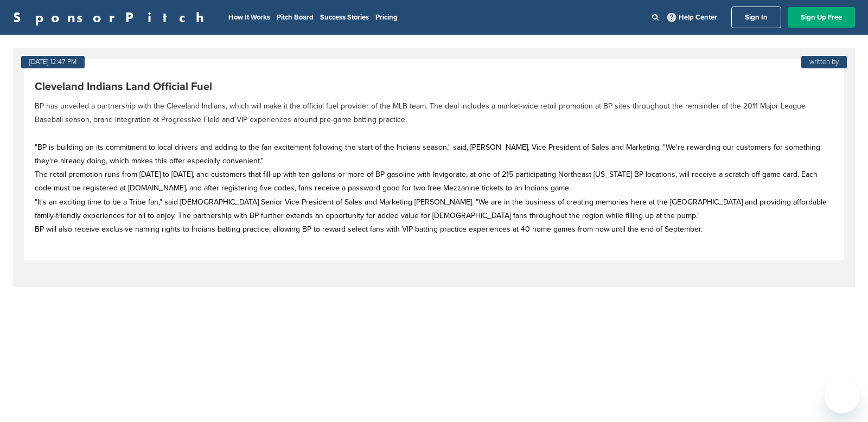 Image resolution: width=868 pixels, height=422 pixels. I want to click on div: written by, so click(824, 62).